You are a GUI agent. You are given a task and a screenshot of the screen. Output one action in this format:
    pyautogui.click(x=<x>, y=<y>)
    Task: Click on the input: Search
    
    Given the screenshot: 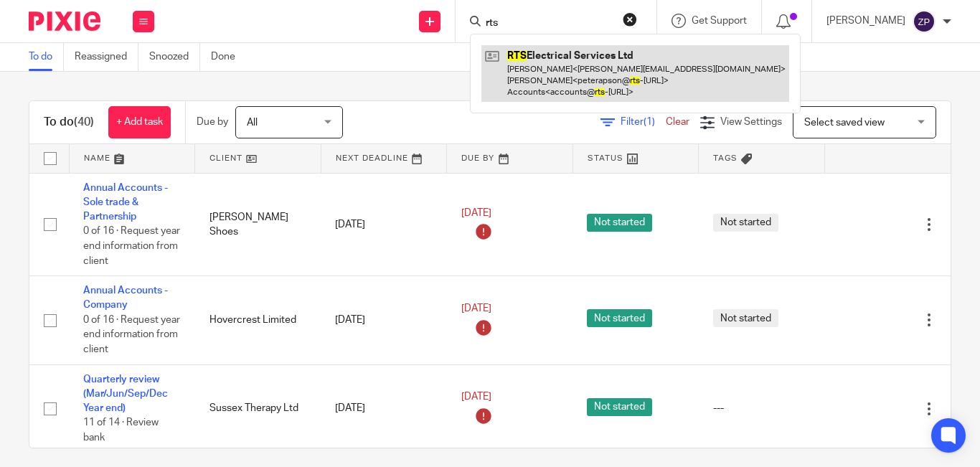 What is the action you would take?
    pyautogui.click(x=549, y=24)
    